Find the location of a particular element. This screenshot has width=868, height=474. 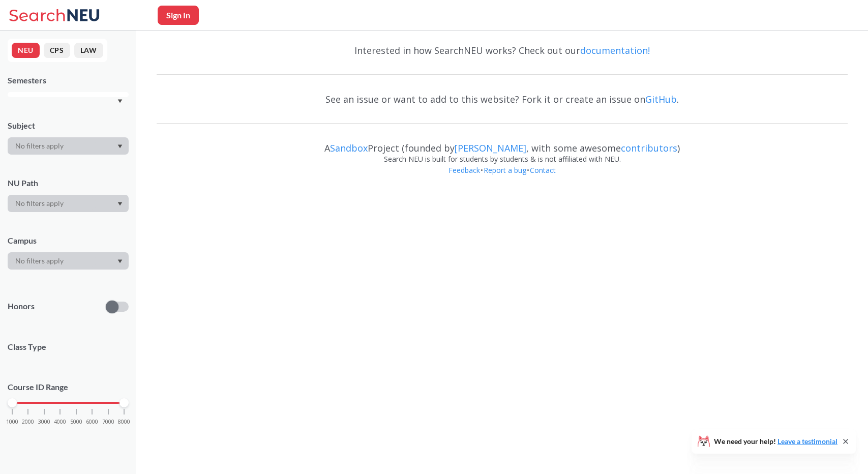

div: Interested in how SearchNEU works? Check out our is located at coordinates (502, 50).